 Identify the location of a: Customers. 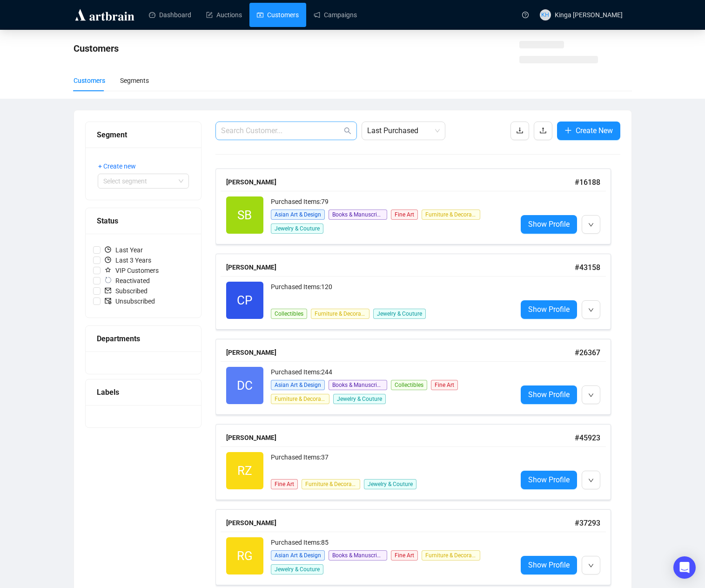
(278, 15).